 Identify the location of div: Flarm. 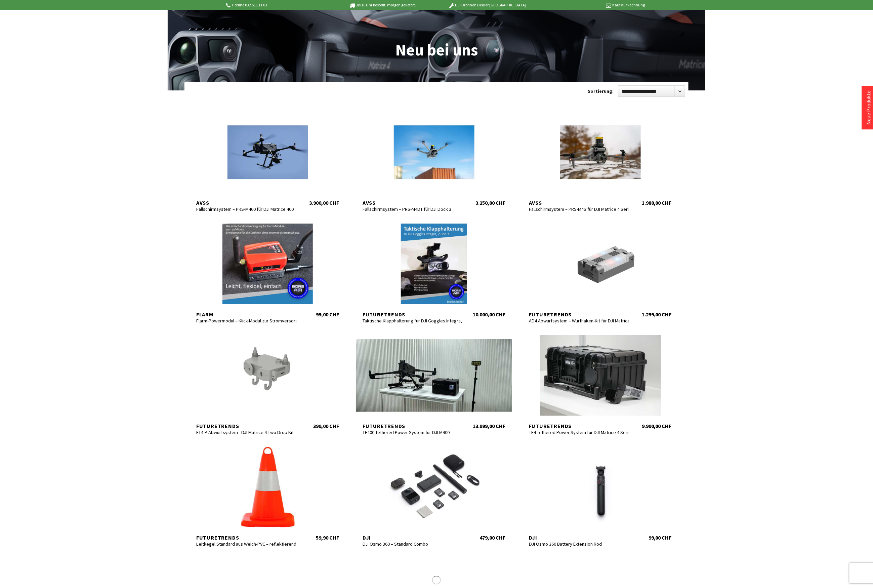
(247, 314).